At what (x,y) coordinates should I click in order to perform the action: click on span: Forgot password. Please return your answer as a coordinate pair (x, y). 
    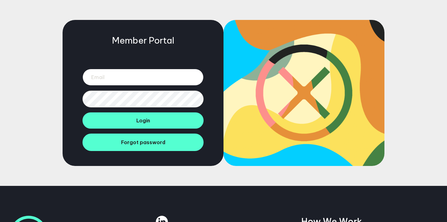
    Looking at the image, I should click on (143, 142).